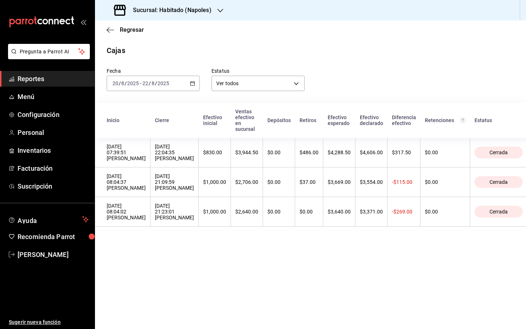  What do you see at coordinates (214, 152) in the screenshot?
I see `div: $830.00` at bounding box center [214, 152].